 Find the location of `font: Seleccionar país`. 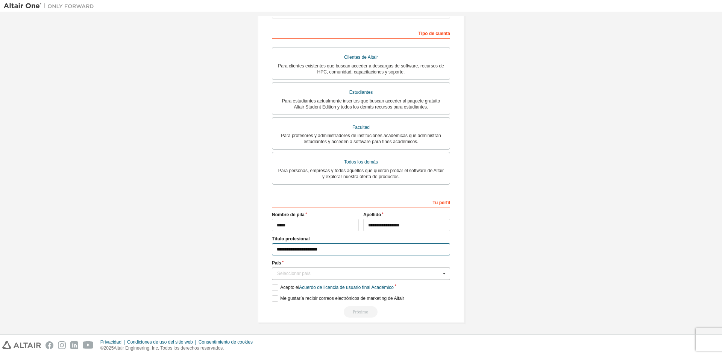

font: Seleccionar país is located at coordinates (294, 273).